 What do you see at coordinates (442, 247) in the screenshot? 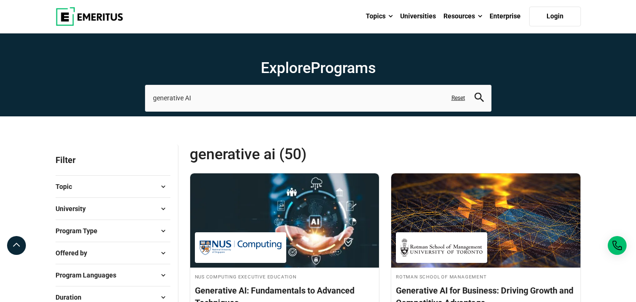
I see `img: Rotman School of Management` at bounding box center [442, 247].